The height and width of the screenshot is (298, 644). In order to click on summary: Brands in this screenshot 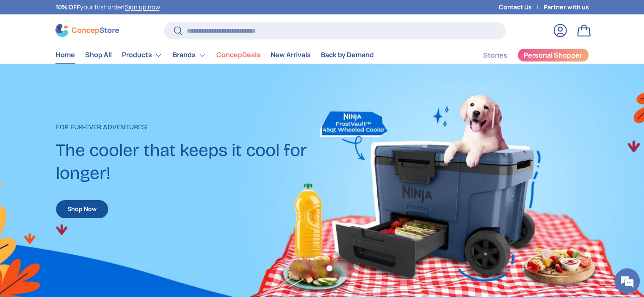, I will do `click(189, 55)`.